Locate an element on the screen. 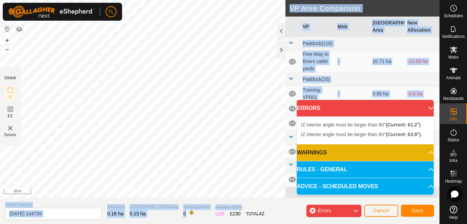 The width and height of the screenshot is (467, 224). th: VP is located at coordinates (318, 26).